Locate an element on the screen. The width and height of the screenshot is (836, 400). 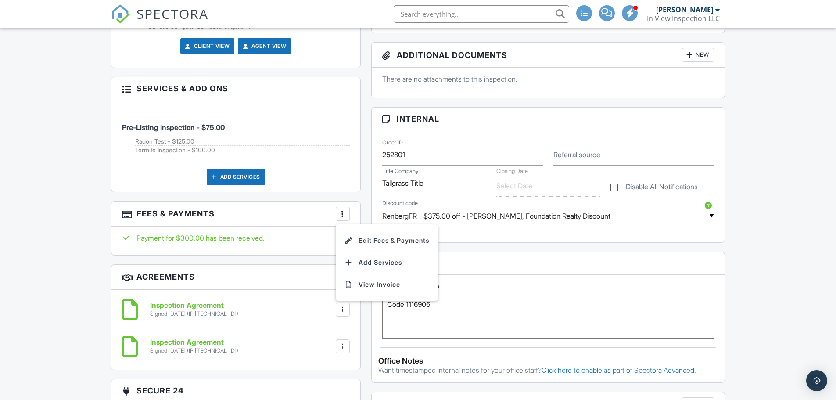
a: Agent View is located at coordinates (263, 46).